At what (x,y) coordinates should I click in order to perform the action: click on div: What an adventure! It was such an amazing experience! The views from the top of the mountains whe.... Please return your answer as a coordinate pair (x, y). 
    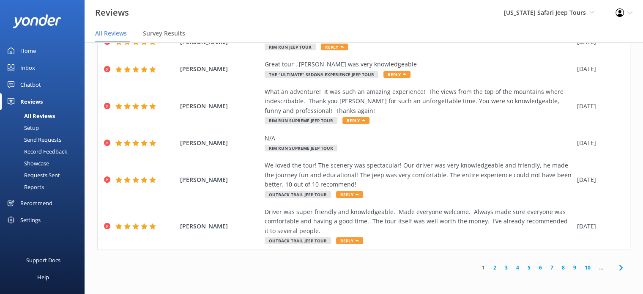
    Looking at the image, I should click on (418, 101).